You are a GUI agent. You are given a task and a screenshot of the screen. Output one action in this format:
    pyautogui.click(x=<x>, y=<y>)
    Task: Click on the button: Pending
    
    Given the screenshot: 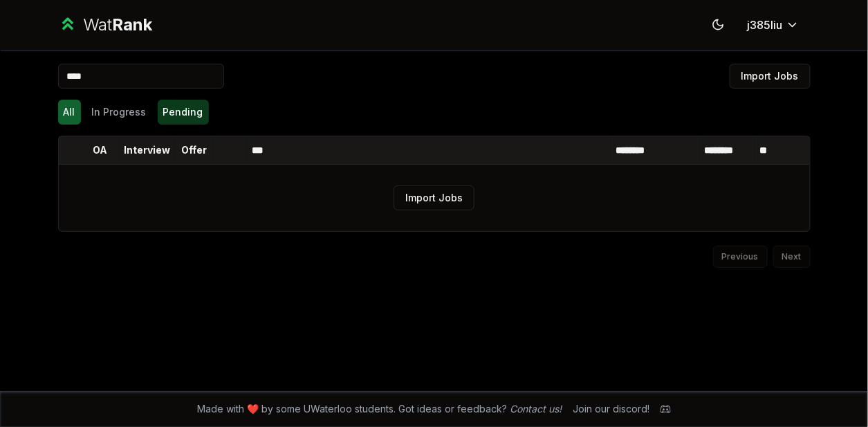 What is the action you would take?
    pyautogui.click(x=183, y=112)
    